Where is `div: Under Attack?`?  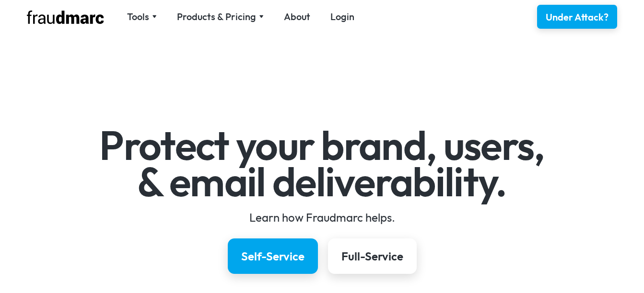 div: Under Attack? is located at coordinates (577, 17).